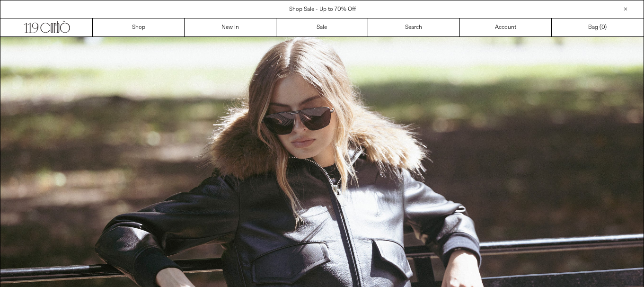 This screenshot has width=644, height=287. I want to click on a: Sale, so click(323, 28).